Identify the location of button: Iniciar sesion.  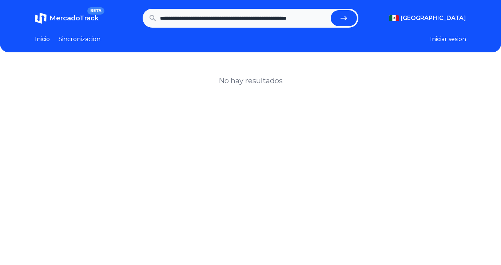
(448, 39).